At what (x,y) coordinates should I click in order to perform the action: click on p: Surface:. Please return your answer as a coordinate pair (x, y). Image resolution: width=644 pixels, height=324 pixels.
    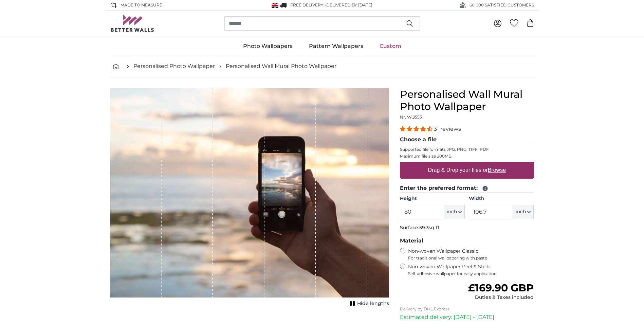
    Looking at the image, I should click on (466, 228).